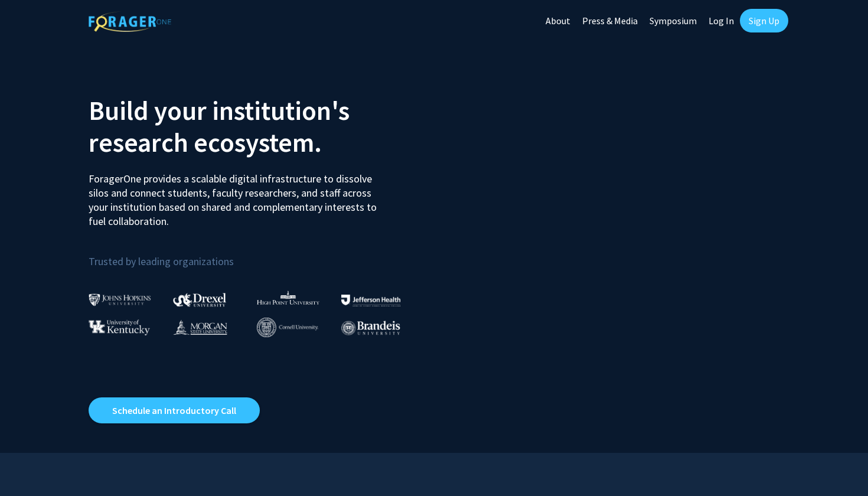  What do you see at coordinates (257, 254) in the screenshot?
I see `p: Trusted by leading organizations` at bounding box center [257, 254].